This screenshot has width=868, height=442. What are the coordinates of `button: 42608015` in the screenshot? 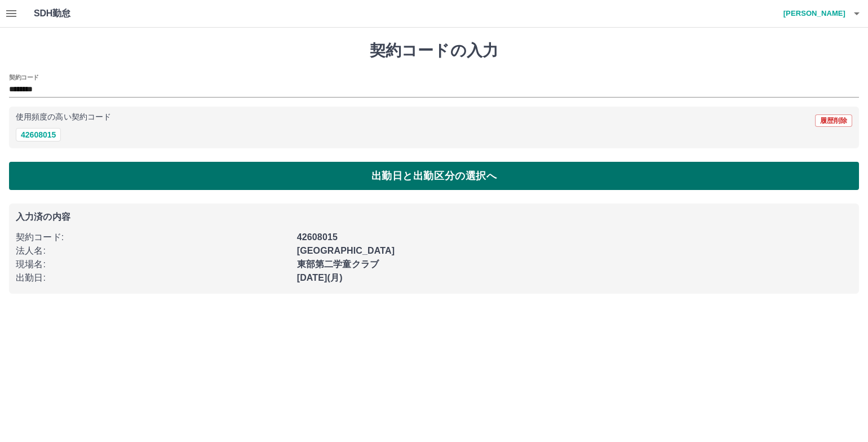 It's located at (39, 135).